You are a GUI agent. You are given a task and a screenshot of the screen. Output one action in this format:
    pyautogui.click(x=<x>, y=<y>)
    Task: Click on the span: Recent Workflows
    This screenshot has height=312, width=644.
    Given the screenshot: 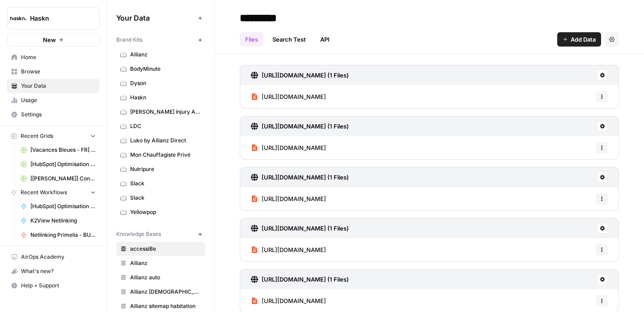 What is the action you would take?
    pyautogui.click(x=44, y=192)
    